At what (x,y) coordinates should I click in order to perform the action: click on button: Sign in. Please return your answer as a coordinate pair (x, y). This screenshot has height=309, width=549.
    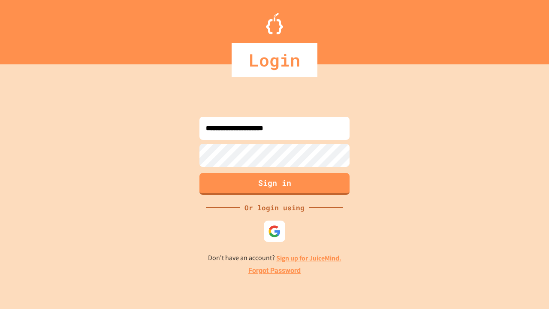
    Looking at the image, I should click on (275, 184).